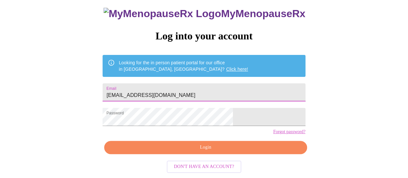  Describe the element at coordinates (162, 14) in the screenshot. I see `img: MyMenopauseRx Logo` at that location.